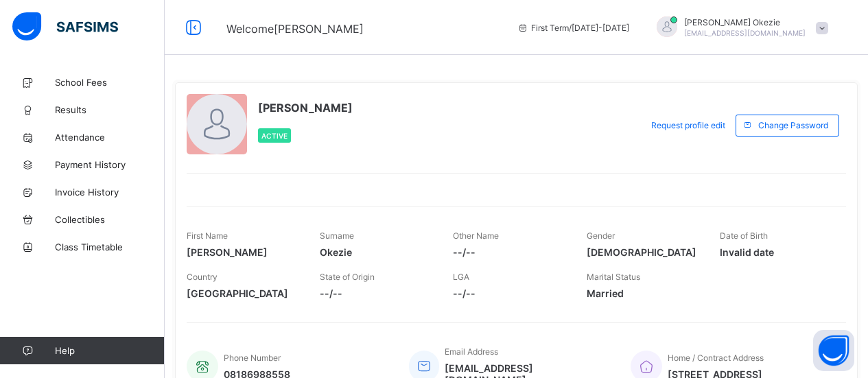  Describe the element at coordinates (476, 235) in the screenshot. I see `span: Other Name` at that location.